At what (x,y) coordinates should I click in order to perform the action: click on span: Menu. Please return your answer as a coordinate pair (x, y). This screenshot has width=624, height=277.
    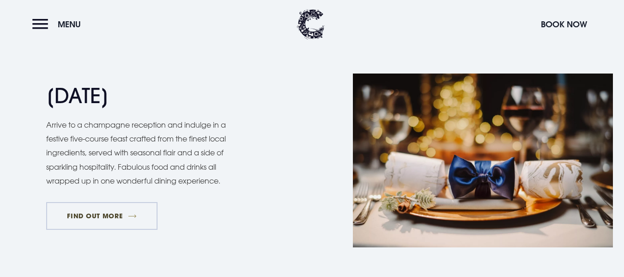
    Looking at the image, I should click on (69, 24).